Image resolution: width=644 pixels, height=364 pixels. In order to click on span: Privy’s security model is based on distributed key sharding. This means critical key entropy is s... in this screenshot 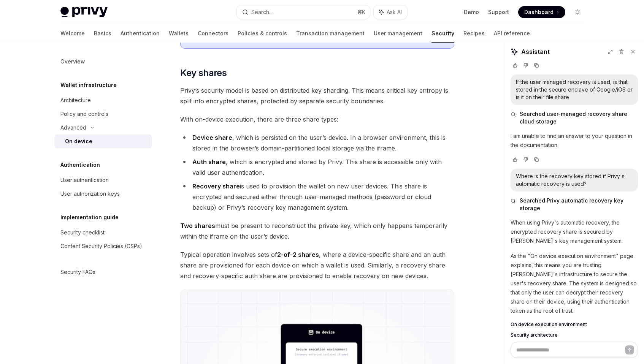, I will do `click(317, 96)`.